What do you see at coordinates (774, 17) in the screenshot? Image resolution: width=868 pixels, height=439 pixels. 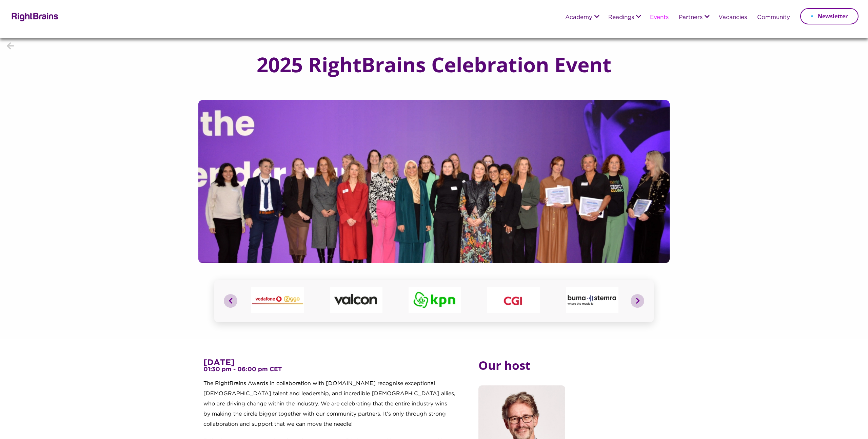 I see `a: Community` at bounding box center [774, 17].